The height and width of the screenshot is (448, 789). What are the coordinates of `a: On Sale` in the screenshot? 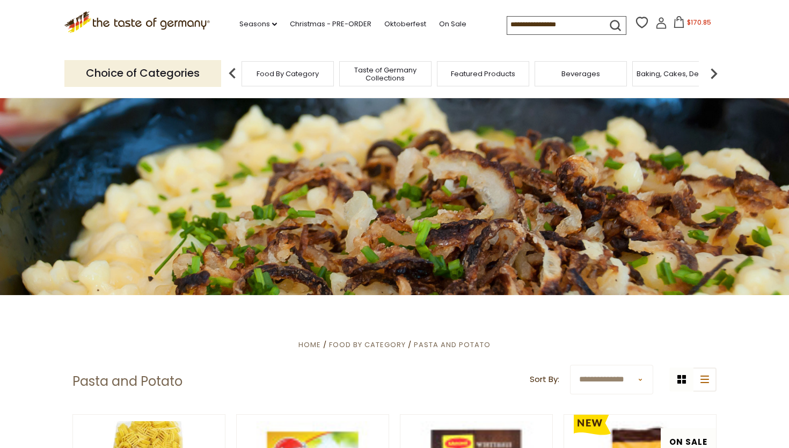 It's located at (452, 24).